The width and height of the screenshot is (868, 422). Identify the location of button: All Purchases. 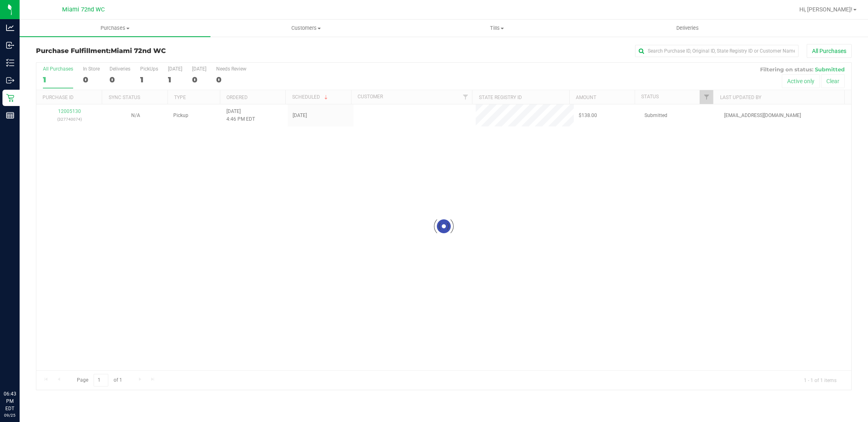
(828, 51).